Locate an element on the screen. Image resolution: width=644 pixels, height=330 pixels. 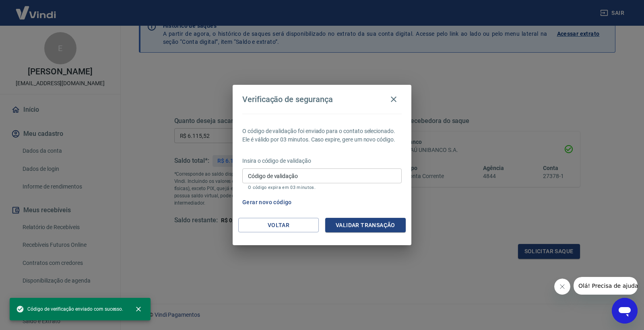
p: Insira o código de validação is located at coordinates (322, 161).